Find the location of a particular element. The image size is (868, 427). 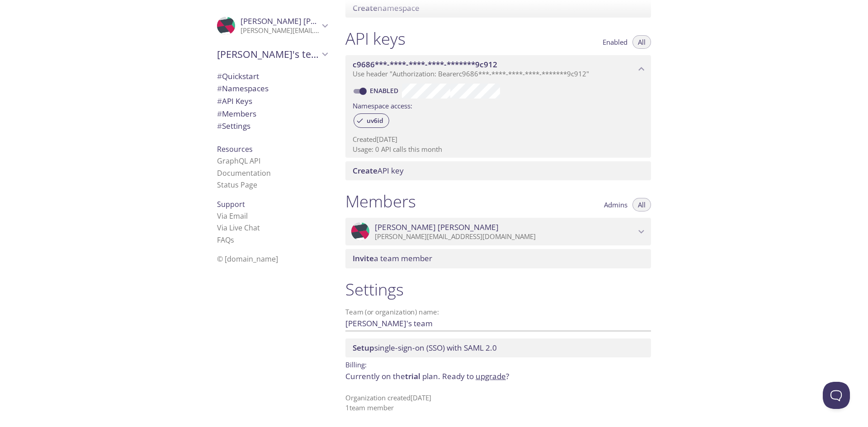

span: Ready to ? is located at coordinates (475, 376).